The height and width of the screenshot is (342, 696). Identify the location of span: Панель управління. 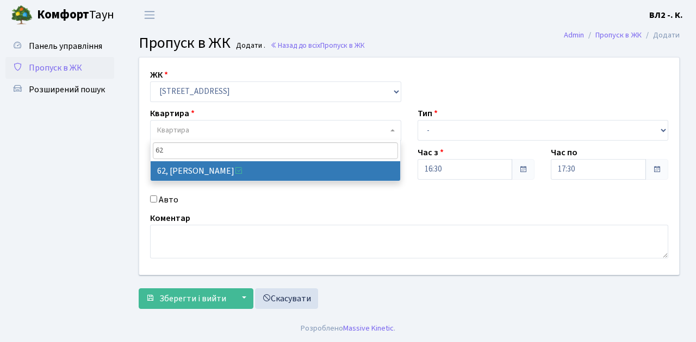
(65, 46).